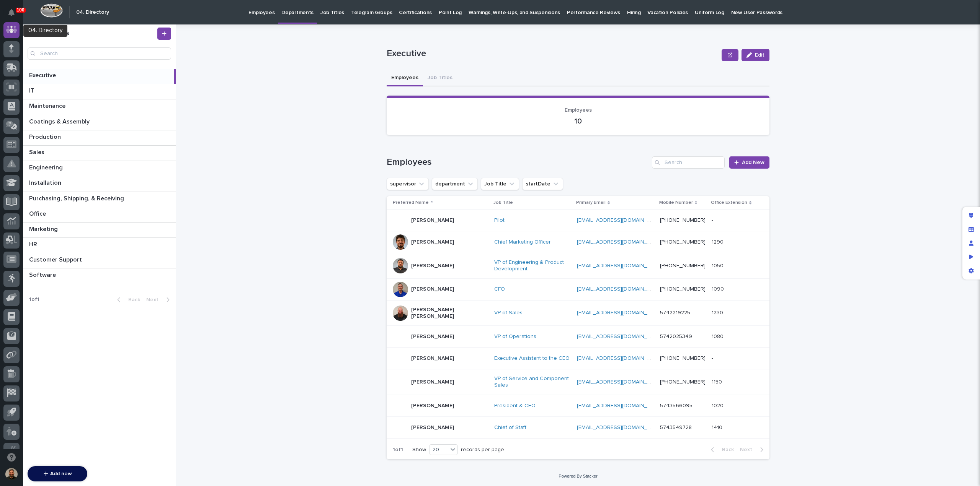 This screenshot has width=980, height=486. What do you see at coordinates (717, 381) in the screenshot?
I see `p: 1150` at bounding box center [717, 381].